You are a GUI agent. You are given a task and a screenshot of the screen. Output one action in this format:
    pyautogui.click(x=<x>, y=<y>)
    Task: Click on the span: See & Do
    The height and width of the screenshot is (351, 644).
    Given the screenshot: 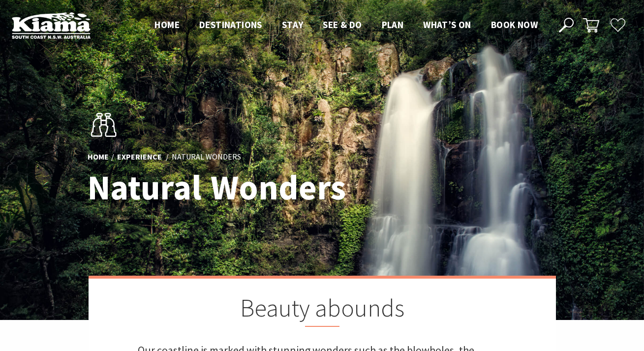 What is the action you would take?
    pyautogui.click(x=342, y=25)
    